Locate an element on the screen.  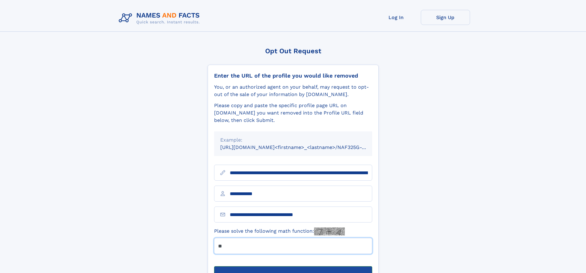
div: You, or an authorized agent on your behalf, may request to opt-out of the sale of your informatio... is located at coordinates (293, 91).